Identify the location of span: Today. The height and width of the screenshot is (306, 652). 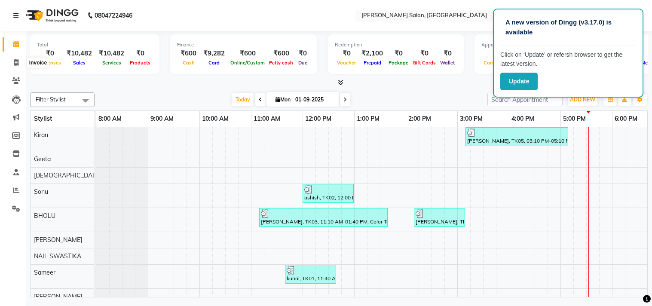
(243, 99).